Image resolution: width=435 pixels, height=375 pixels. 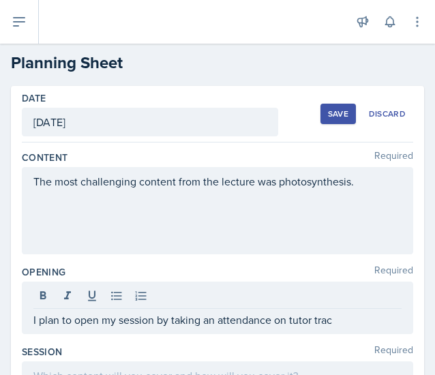 What do you see at coordinates (44, 272) in the screenshot?
I see `label: Opening` at bounding box center [44, 272].